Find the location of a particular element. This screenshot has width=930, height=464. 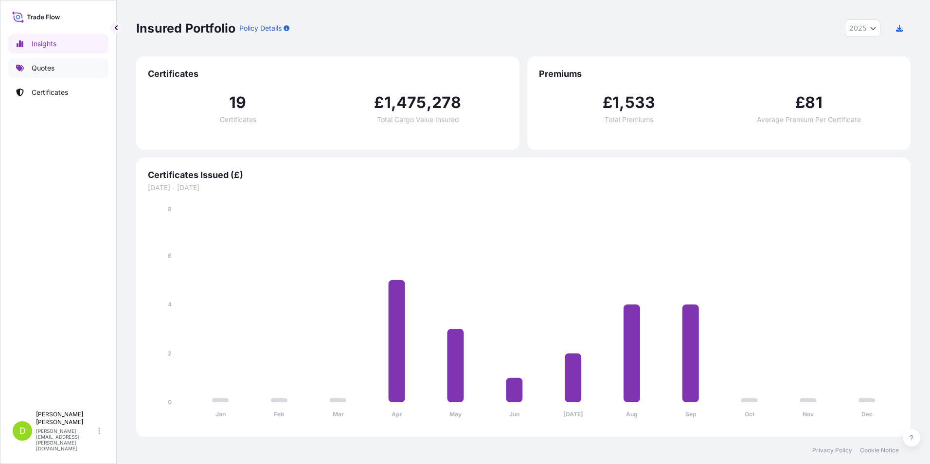

tspan: Apr is located at coordinates (397, 414).